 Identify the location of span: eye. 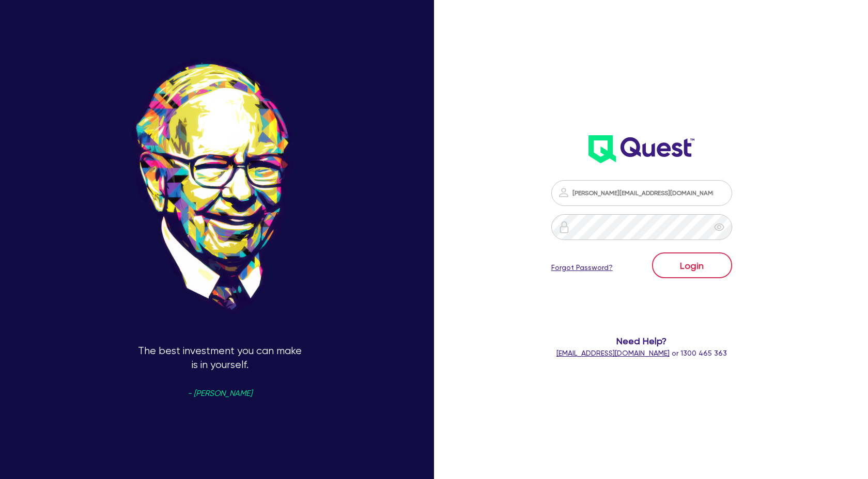
(719, 228).